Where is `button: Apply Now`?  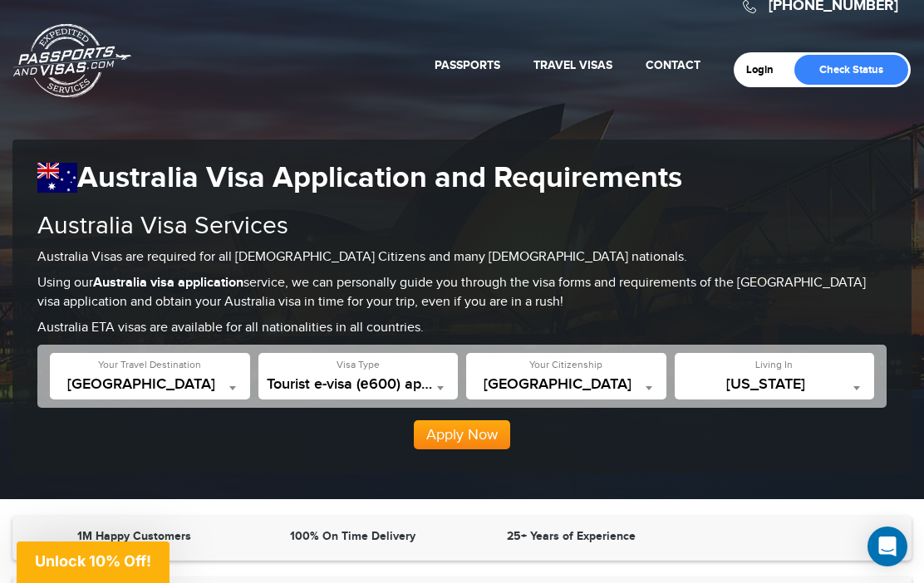 button: Apply Now is located at coordinates (462, 435).